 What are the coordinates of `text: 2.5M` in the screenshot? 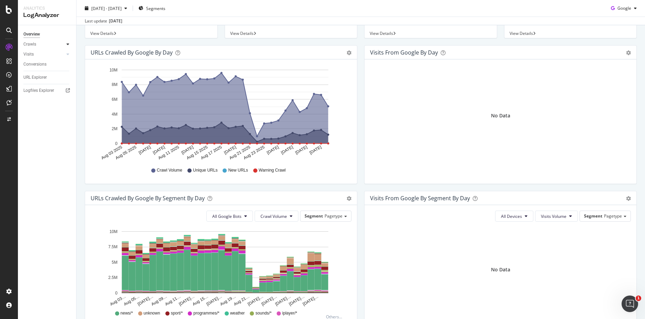 It's located at (113, 277).